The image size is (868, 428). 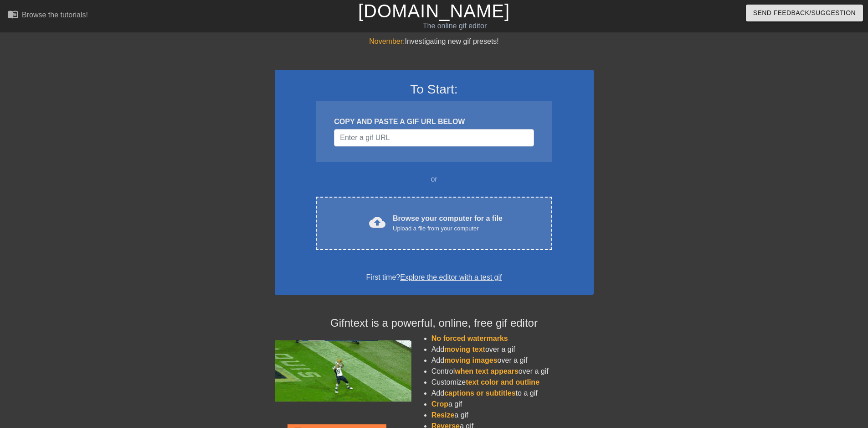 What do you see at coordinates (47, 16) in the screenshot?
I see `a: Browse the tutorials!` at bounding box center [47, 16].